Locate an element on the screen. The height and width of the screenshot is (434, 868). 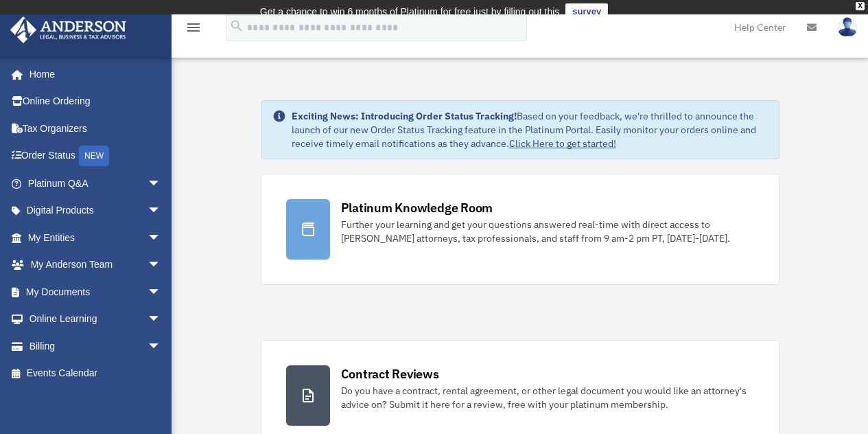
a: Online Learningarrow_drop_down is located at coordinates (95, 319).